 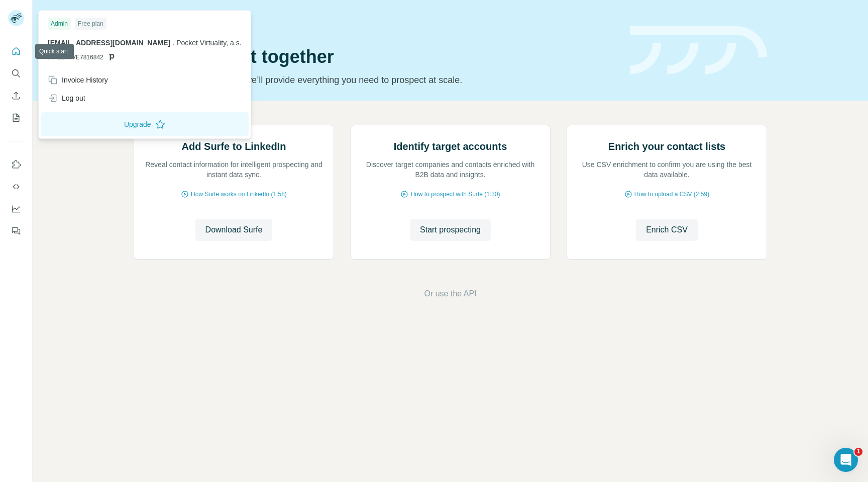 What do you see at coordinates (450, 293) in the screenshot?
I see `button: Or use the API` at bounding box center [450, 293].